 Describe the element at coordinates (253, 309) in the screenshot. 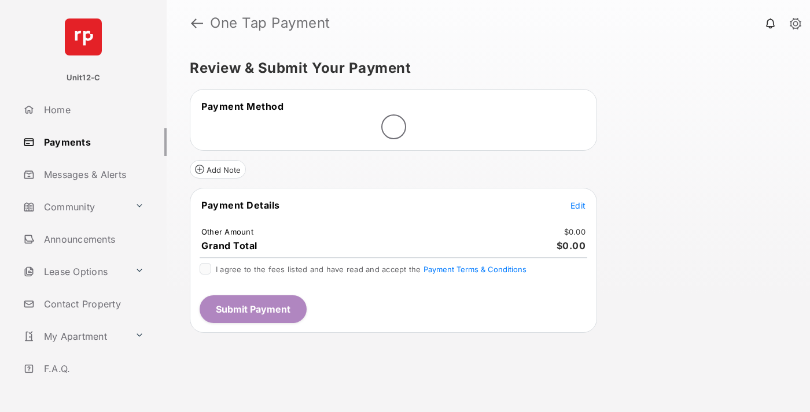

I see `button: Submit Payment` at that location.